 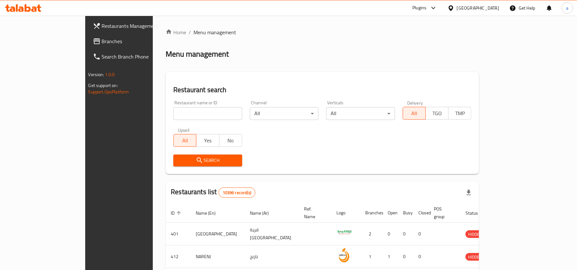 I want to click on button: TGO, so click(x=437, y=113).